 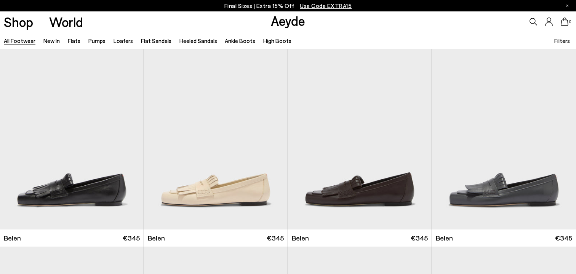 What do you see at coordinates (326, 6) in the screenshot?
I see `span: Navigate to /collections/ss25-final-sizes` at bounding box center [326, 6].